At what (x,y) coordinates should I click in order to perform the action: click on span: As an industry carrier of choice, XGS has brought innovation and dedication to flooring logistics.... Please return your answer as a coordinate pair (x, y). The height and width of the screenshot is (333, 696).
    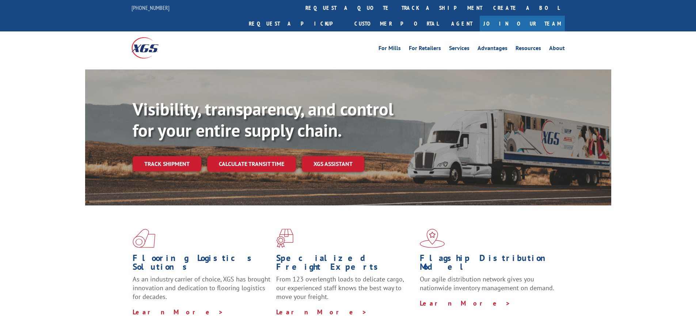
    Looking at the image, I should click on (201, 287).